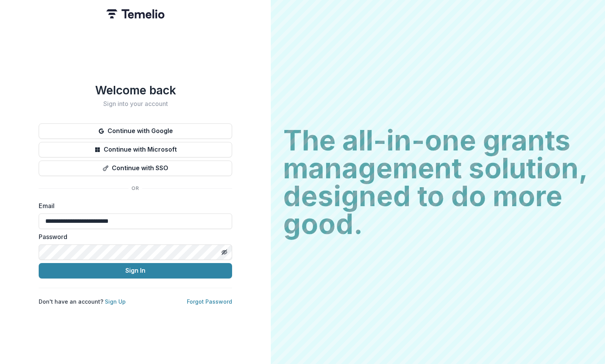 The width and height of the screenshot is (605, 364). Describe the element at coordinates (136, 104) in the screenshot. I see `h2: Sign into your account` at that location.